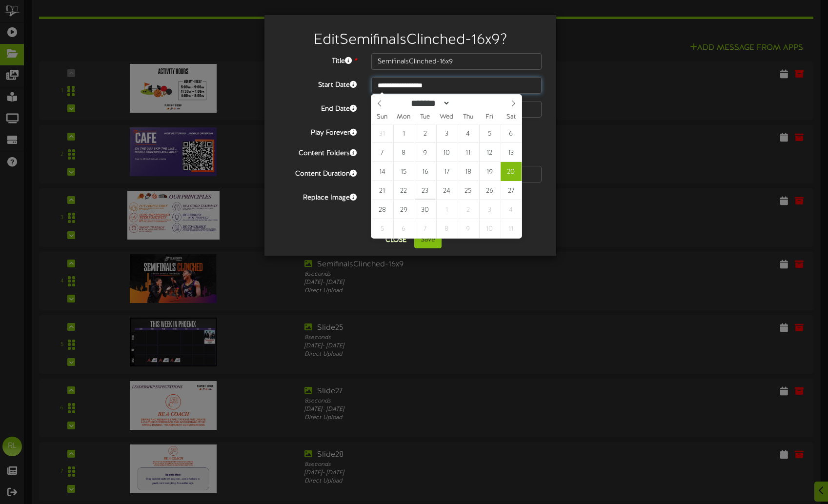 This screenshot has width=828, height=504. What do you see at coordinates (382, 190) in the screenshot?
I see `span: September 21, 2025` at bounding box center [382, 190].